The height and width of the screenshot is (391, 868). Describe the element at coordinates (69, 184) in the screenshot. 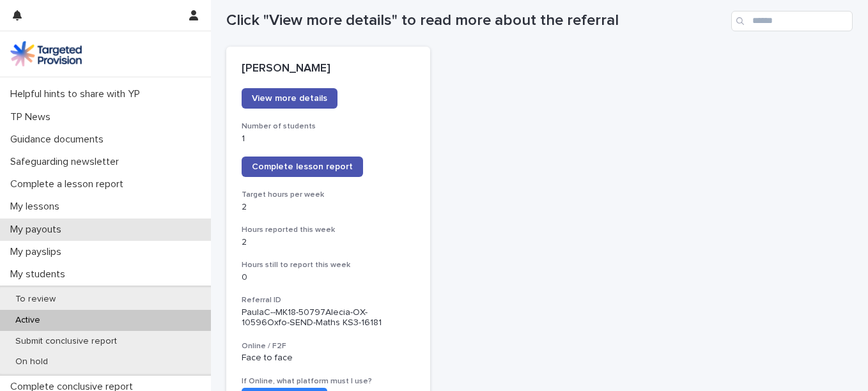

I see `p: Complete a lesson report` at that location.